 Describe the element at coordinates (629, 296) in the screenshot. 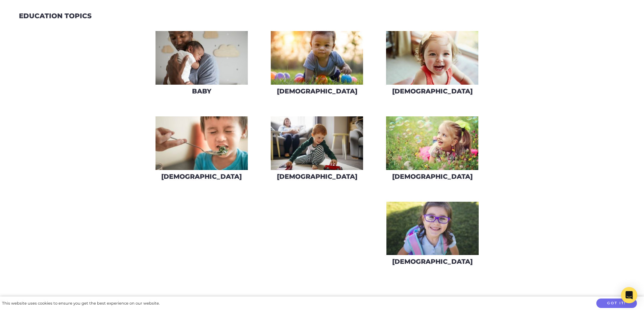

I see `div: Open Intercom Messenger` at that location.